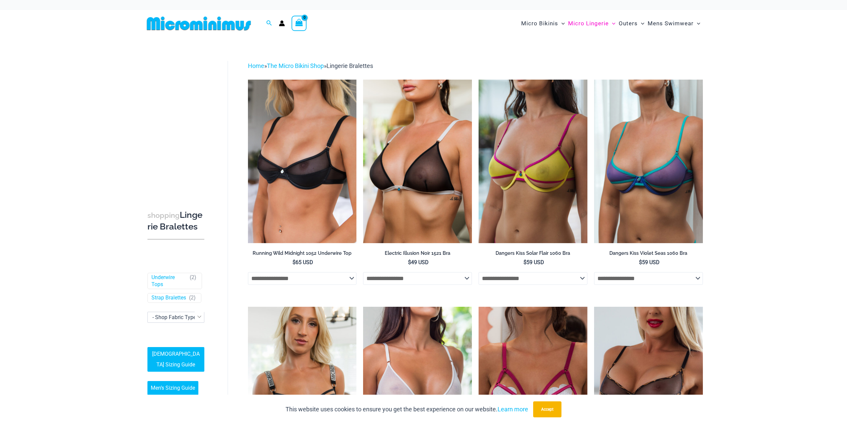 The height and width of the screenshot is (424, 847). I want to click on a: Electric Illusion Noir 1521 Bra 01Electric Illusion Noir 1521 Bra 682 Thong 07Electric Illusion N..., so click(417, 161).